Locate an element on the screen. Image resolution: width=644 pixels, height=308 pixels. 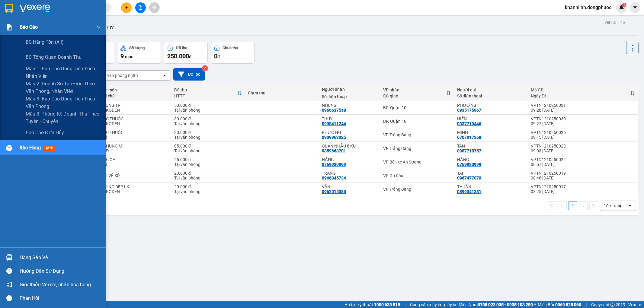
span: mới is located at coordinates (49, 148).